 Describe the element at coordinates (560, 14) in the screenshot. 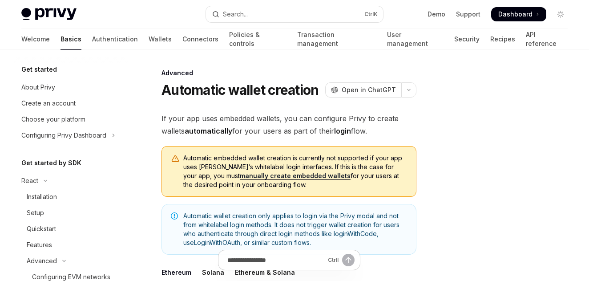

I see `button: Toggle dark mode` at that location.